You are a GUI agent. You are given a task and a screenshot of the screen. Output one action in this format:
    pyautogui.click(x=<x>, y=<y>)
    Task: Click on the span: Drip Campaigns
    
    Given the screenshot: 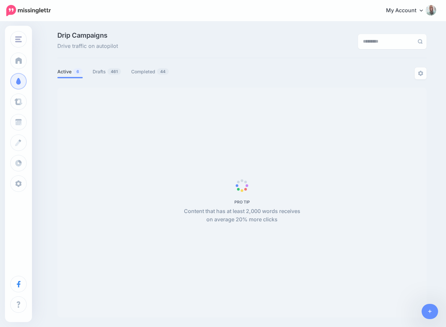 What is the action you would take?
    pyautogui.click(x=88, y=35)
    